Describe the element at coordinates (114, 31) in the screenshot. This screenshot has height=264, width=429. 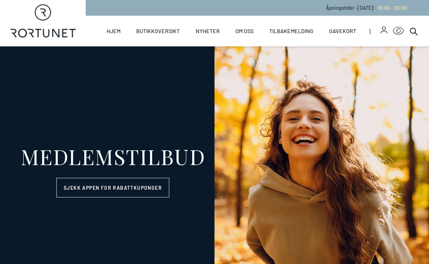
I see `a: Hjem` at that location.